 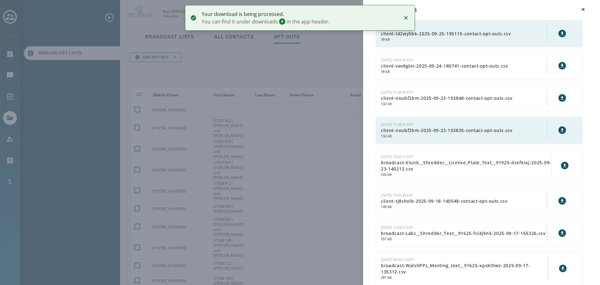 I want to click on span: 533 kB, so click(x=467, y=174).